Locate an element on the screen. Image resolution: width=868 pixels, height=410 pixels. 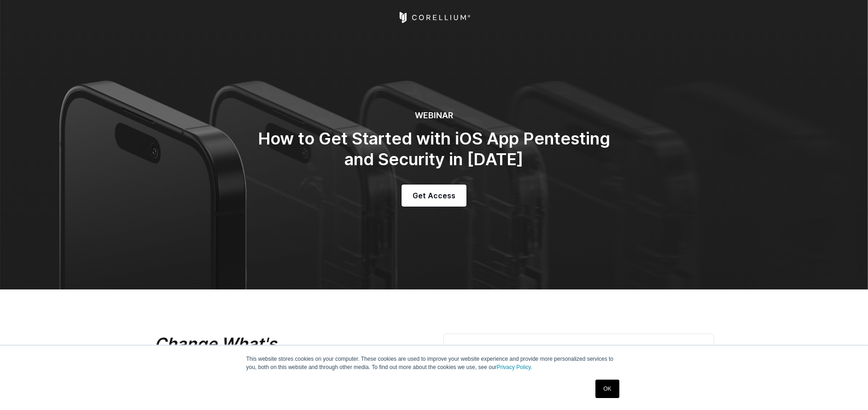
em: Change What's Possible is located at coordinates (215, 354).